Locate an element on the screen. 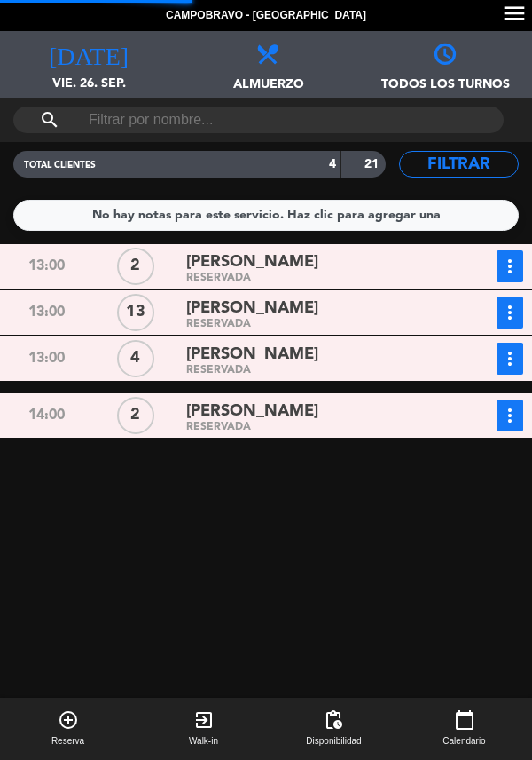 The height and width of the screenshot is (760, 532). button: Filtrar is located at coordinates (459, 164).